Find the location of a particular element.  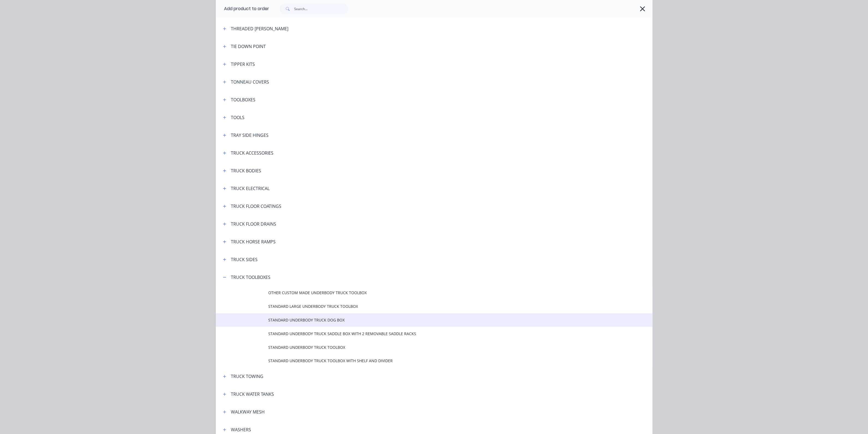

div: WASHERS is located at coordinates (241, 429).